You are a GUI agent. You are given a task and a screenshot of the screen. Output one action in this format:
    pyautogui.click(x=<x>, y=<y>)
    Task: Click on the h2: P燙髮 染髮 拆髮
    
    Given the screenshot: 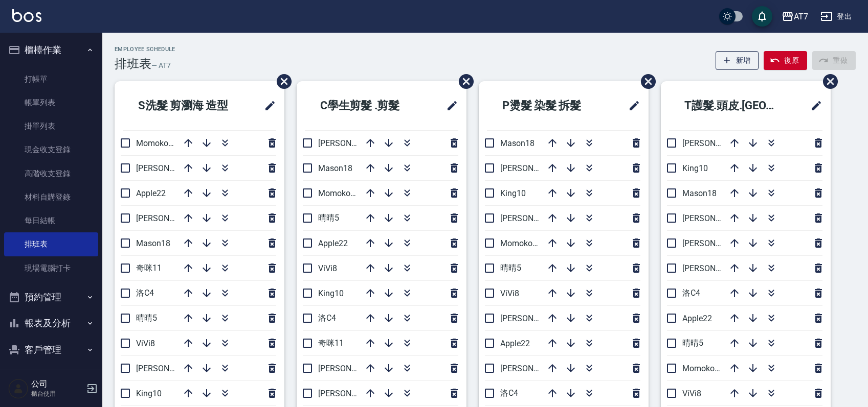 What is the action you would take?
    pyautogui.click(x=548, y=106)
    